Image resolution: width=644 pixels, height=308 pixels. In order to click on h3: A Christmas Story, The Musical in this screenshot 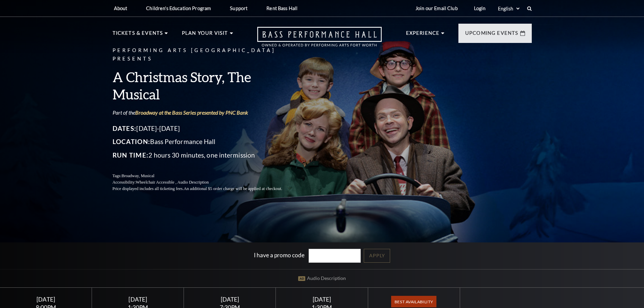, I will do `click(206, 85)`.